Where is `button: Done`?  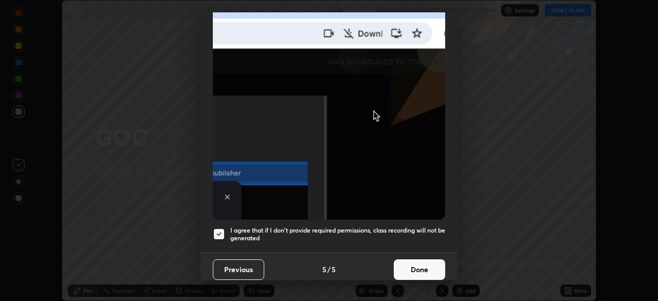
button: Done is located at coordinates (419, 269).